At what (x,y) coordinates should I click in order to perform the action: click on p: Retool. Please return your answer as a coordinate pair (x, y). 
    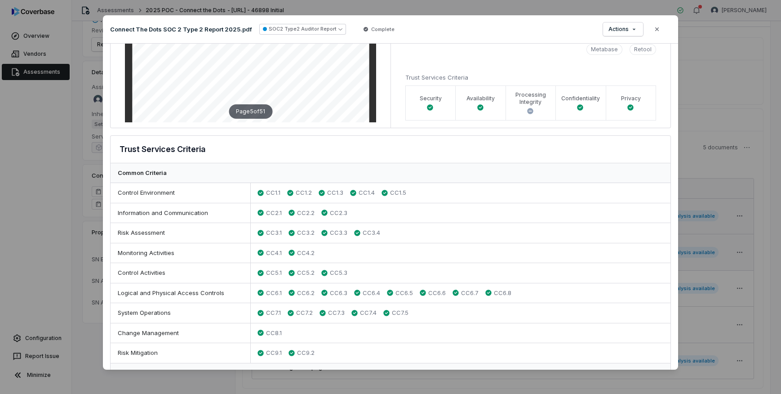
    Looking at the image, I should click on (643, 49).